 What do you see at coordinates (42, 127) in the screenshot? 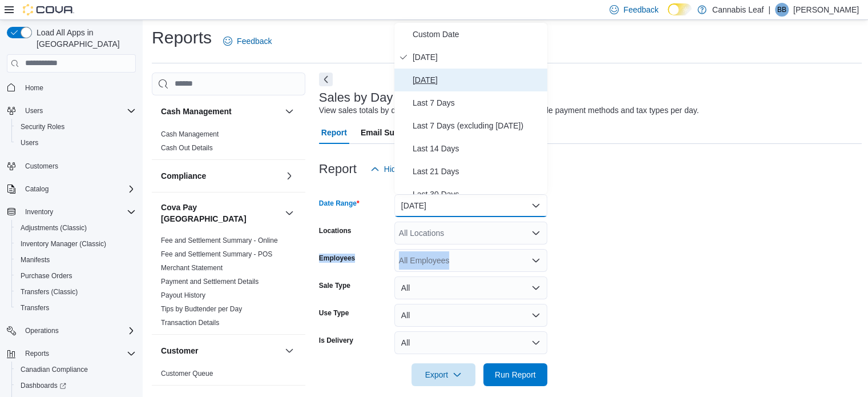
I see `a: Security Roles` at bounding box center [42, 127].